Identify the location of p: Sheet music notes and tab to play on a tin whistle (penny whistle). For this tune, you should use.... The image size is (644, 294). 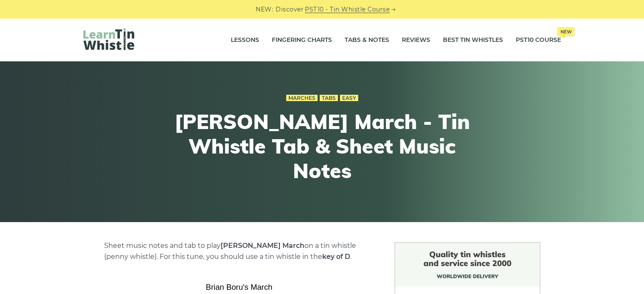
(239, 251).